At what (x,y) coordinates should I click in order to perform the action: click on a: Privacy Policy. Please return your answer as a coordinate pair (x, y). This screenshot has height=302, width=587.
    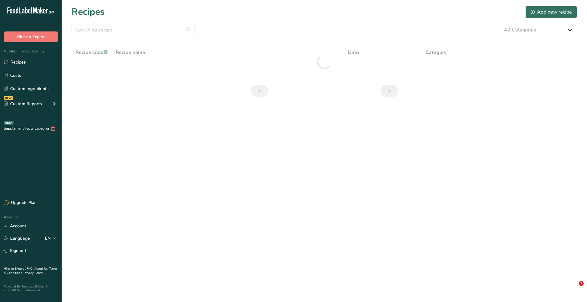
    Looking at the image, I should click on (33, 273).